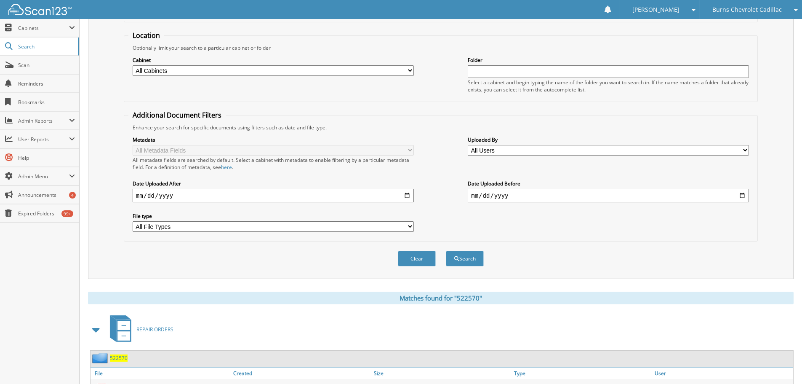  I want to click on label: Cabinet, so click(273, 60).